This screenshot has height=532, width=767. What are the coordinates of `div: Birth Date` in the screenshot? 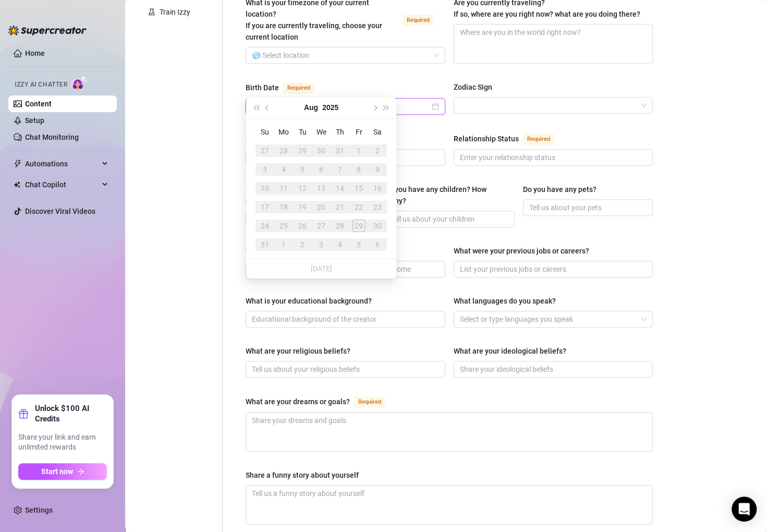 It's located at (263, 88).